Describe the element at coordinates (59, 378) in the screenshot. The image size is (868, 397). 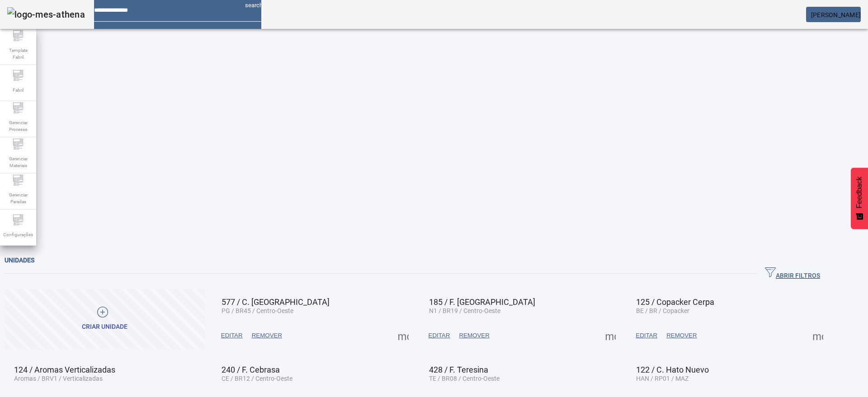
I see `span: Aromas / BRV1 / Verticalizadas` at that location.